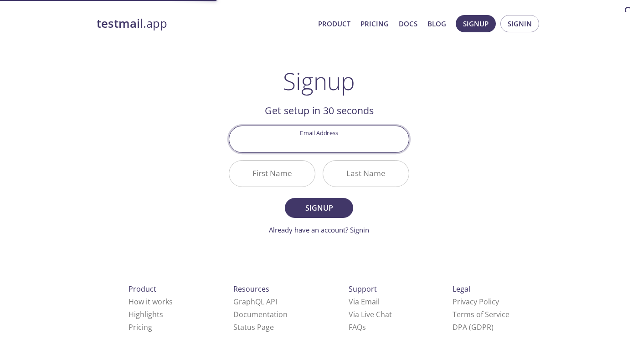 This screenshot has width=638, height=364. I want to click on a: Terms of Service, so click(481, 315).